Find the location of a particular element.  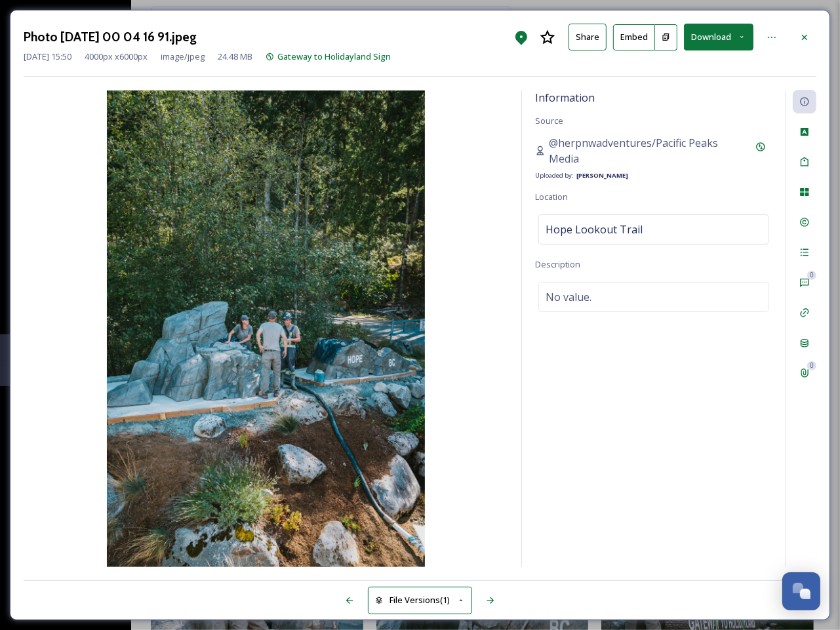

span: 24.48 MB is located at coordinates (235, 56).